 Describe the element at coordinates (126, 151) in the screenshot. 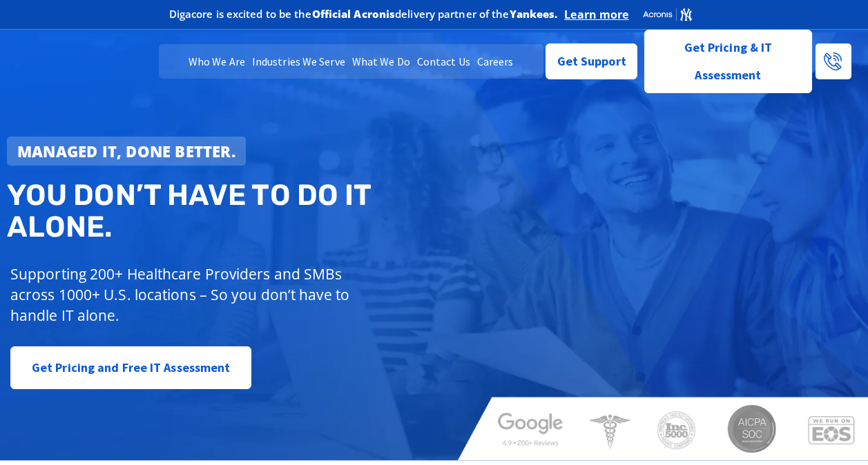

I see `a: Managed IT, done better.` at that location.